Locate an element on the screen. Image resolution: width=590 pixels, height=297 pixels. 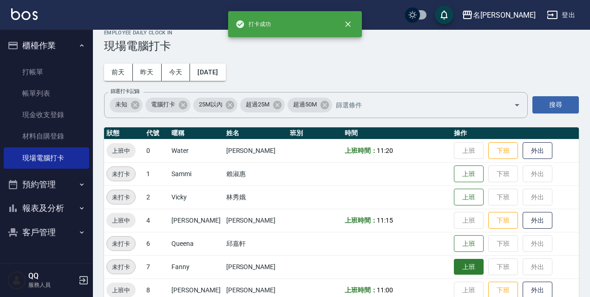
button: Open is located at coordinates (517, 105).